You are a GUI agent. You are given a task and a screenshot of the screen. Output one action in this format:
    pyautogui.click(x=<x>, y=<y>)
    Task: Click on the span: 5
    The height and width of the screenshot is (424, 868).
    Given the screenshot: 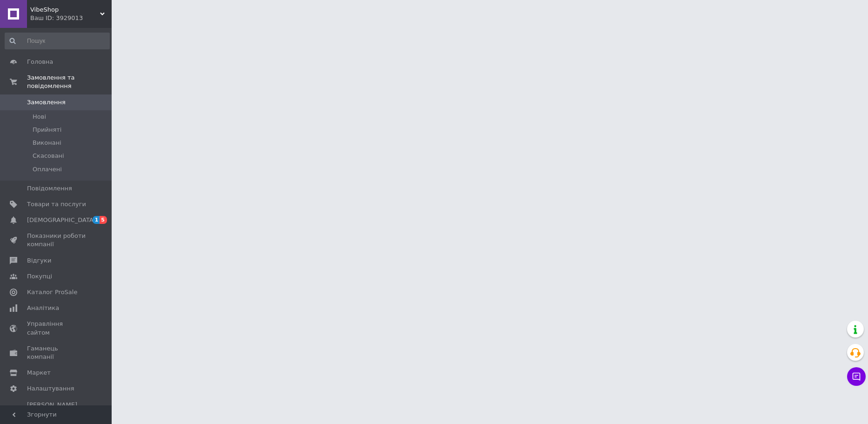 What is the action you would take?
    pyautogui.click(x=104, y=220)
    